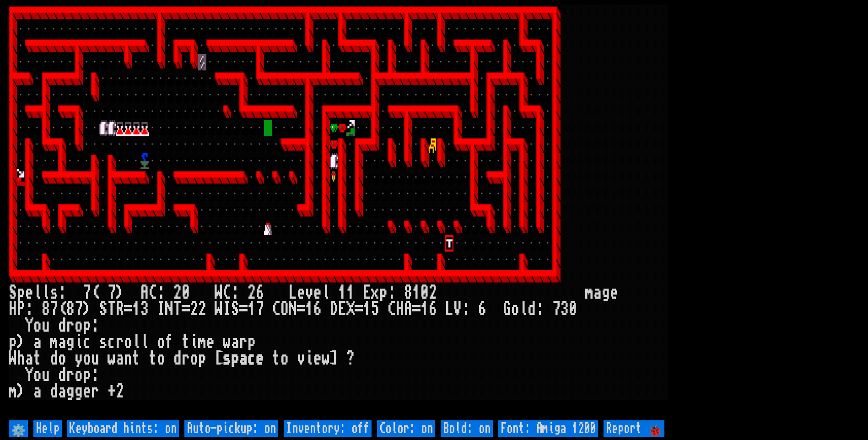 This screenshot has height=440, width=868. Describe the element at coordinates (123, 428) in the screenshot. I see `input: Keyboard hints: on` at that location.